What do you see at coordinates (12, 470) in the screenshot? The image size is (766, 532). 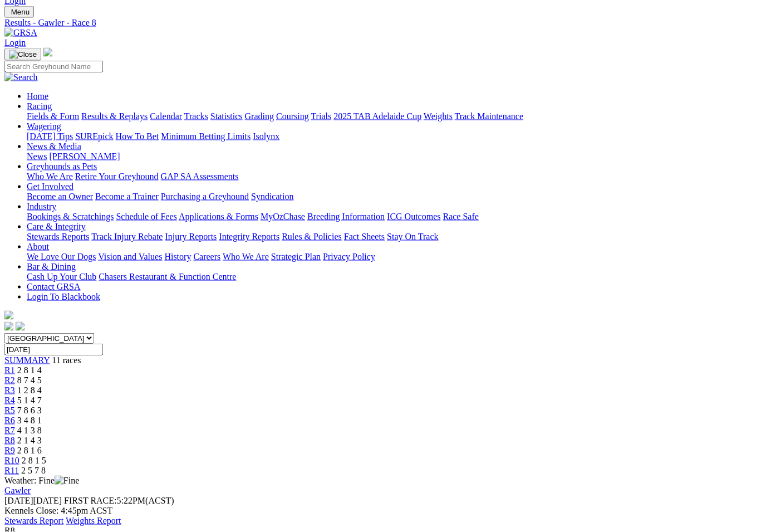 I see `a: R11` at bounding box center [12, 470].